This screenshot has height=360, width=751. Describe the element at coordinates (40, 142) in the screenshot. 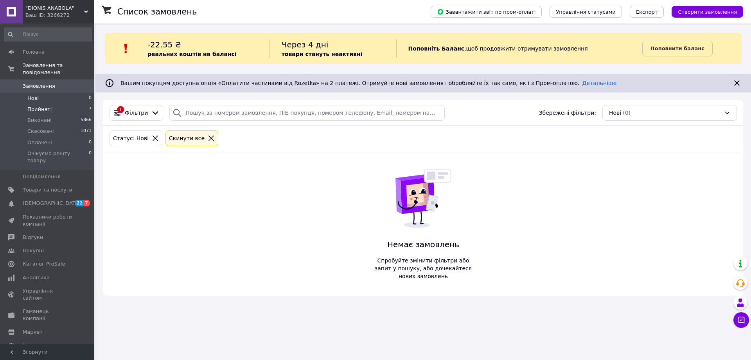

I see `span: Оплачені` at that location.